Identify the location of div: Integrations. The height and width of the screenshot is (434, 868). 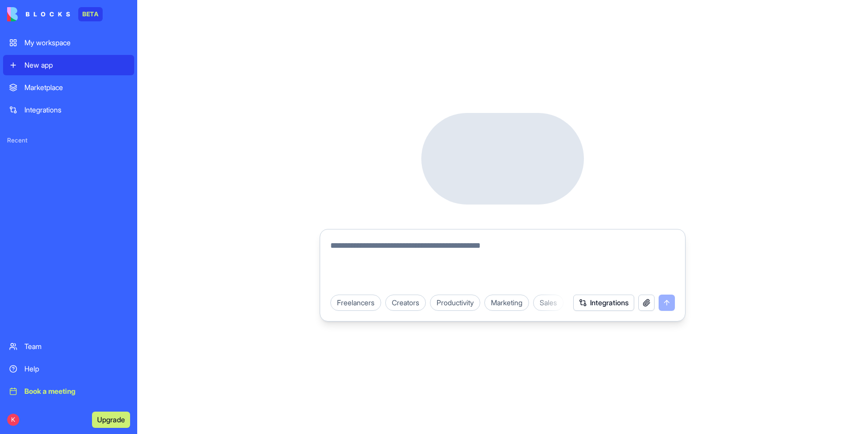
(76, 110).